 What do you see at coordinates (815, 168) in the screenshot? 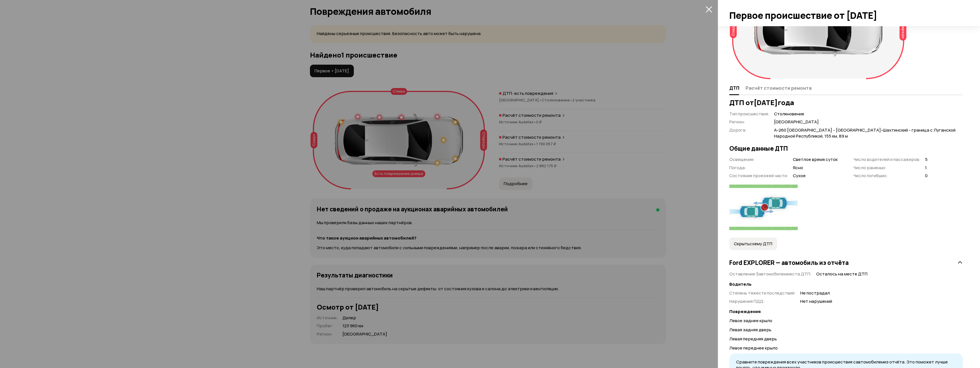
I see `span: Ясно` at bounding box center [815, 168].